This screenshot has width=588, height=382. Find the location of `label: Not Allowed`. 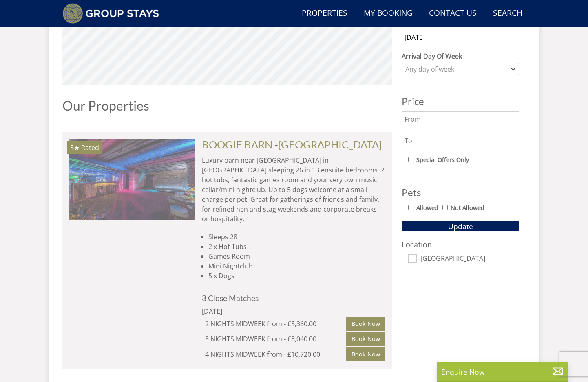

label: Not Allowed is located at coordinates (467, 208).